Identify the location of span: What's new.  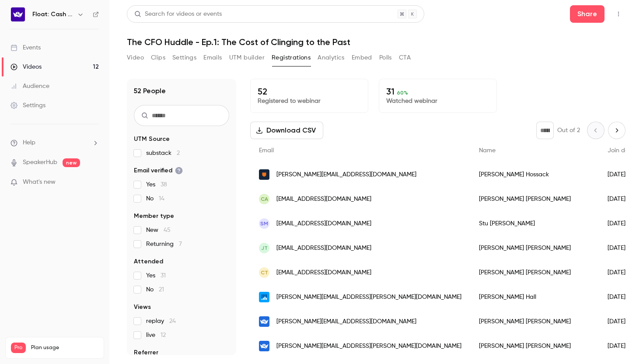
(39, 182).